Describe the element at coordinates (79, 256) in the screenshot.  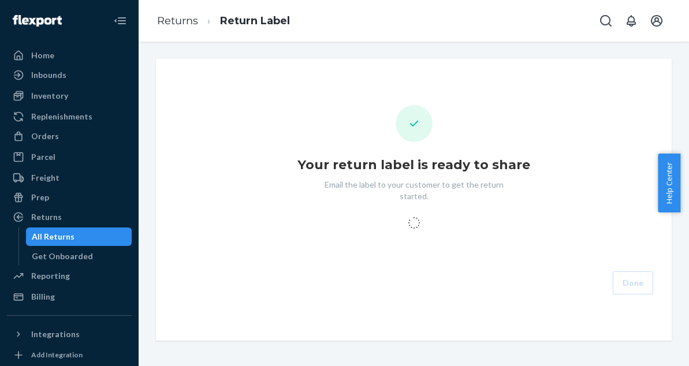
I see `a: Get Onboarded` at that location.